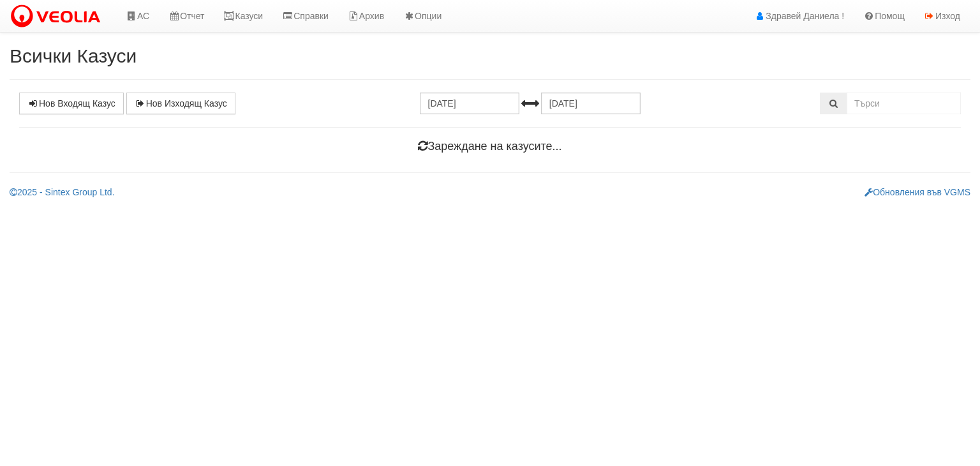  Describe the element at coordinates (490, 55) in the screenshot. I see `h2: Всички Казуси` at that location.